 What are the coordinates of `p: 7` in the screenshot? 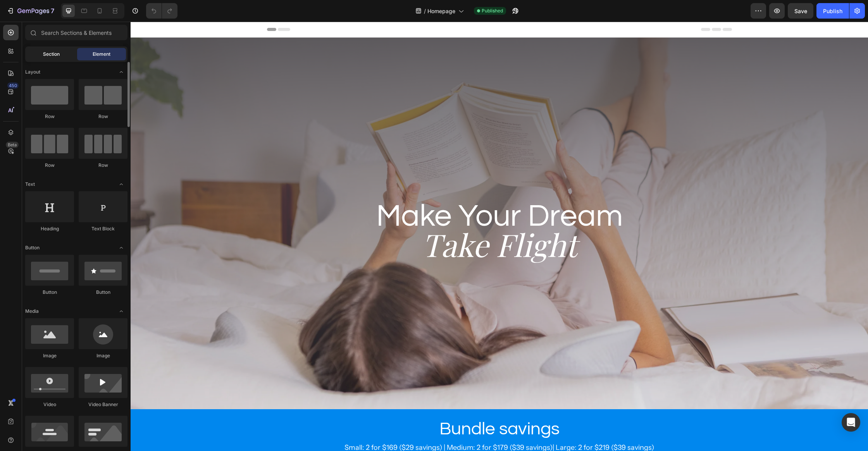 It's located at (52, 11).